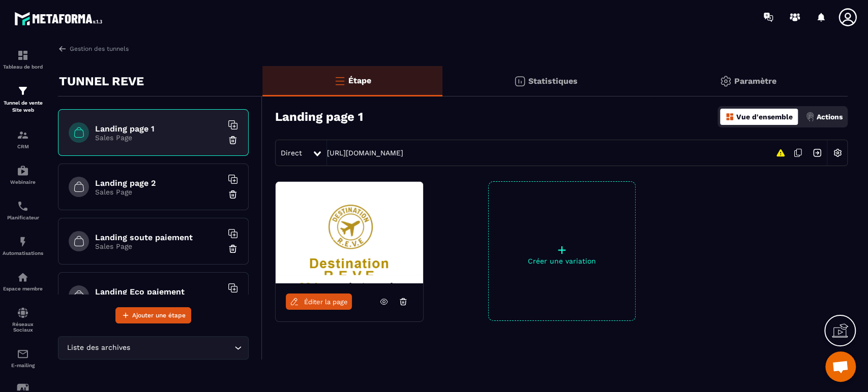 The width and height of the screenshot is (868, 392). What do you see at coordinates (23, 66) in the screenshot?
I see `p: Tableau de bord` at bounding box center [23, 66].